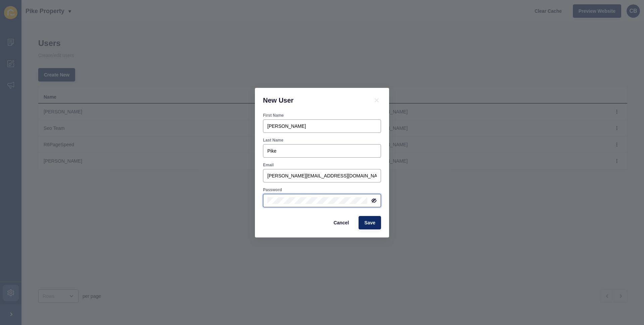  I want to click on h1: New User, so click(313, 100).